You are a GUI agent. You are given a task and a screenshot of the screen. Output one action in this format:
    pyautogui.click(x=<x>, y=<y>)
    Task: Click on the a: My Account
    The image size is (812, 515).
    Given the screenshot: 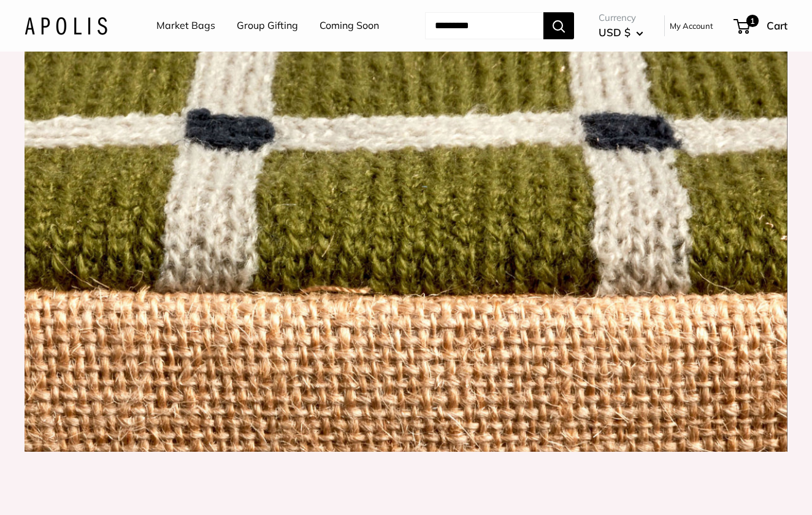 What is the action you would take?
    pyautogui.click(x=692, y=26)
    